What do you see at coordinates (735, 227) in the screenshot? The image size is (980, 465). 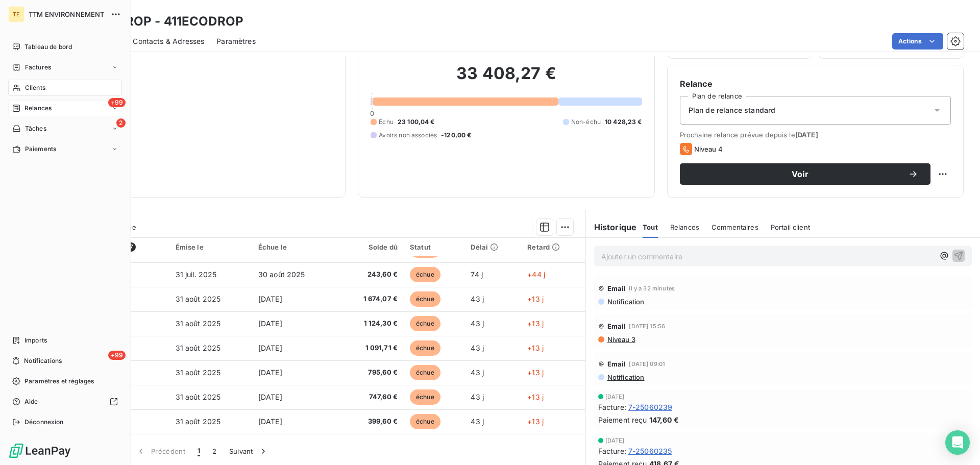 I see `span: Commentaires` at bounding box center [735, 227].